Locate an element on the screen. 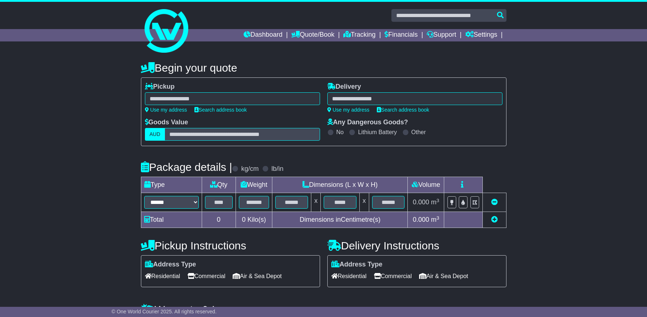 The width and height of the screenshot is (647, 317). a: Financials is located at coordinates (401, 35).